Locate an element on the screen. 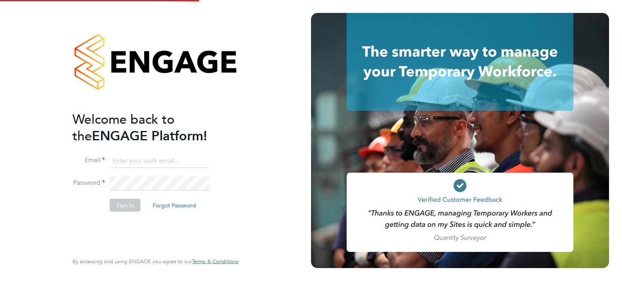 The height and width of the screenshot is (281, 622). button: Forgot Password is located at coordinates (174, 206).